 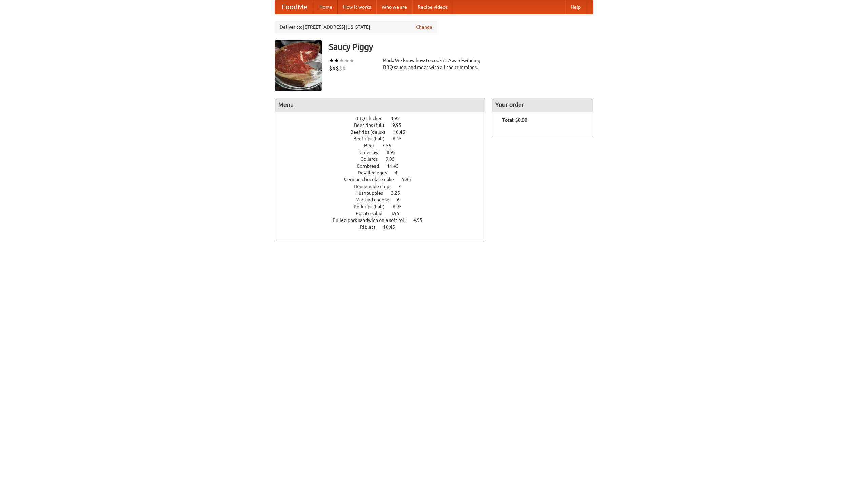 I want to click on span: Hushpuppies, so click(x=373, y=193).